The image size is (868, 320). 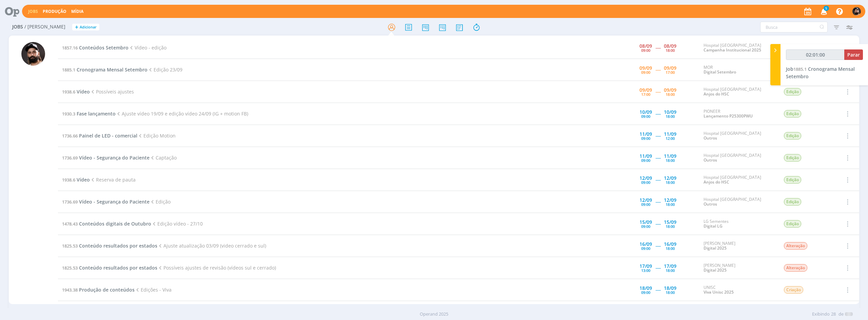 I want to click on div: 08/09, so click(x=670, y=46).